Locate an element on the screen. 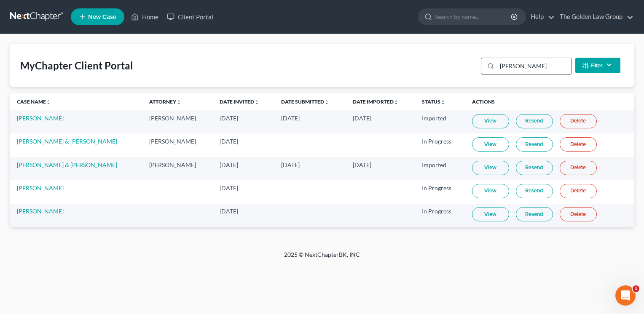  span: New Case is located at coordinates (102, 16).